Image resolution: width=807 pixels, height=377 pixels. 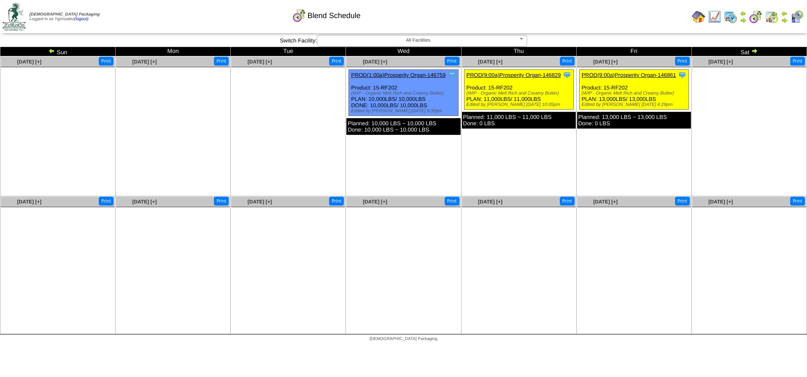 What do you see at coordinates (715, 17) in the screenshot?
I see `img: line_graph.gif` at bounding box center [715, 17].